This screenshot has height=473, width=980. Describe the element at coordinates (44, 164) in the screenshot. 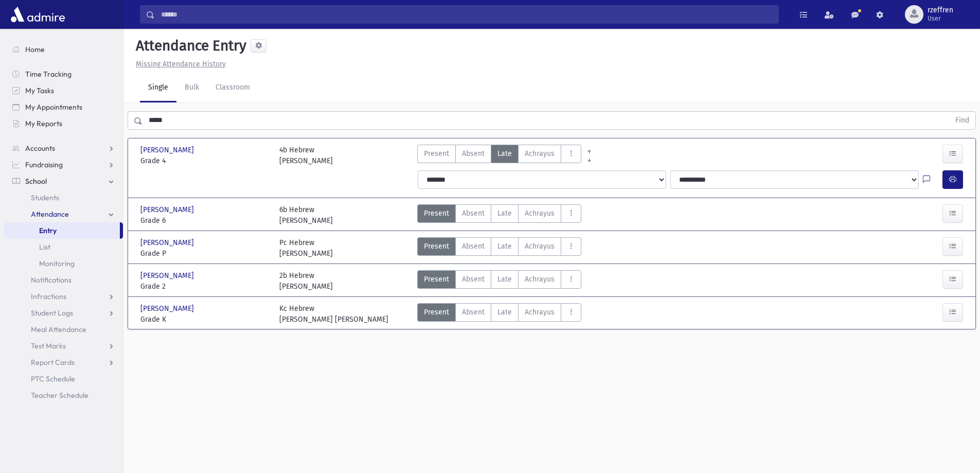

I see `span: Fundraising` at that location.